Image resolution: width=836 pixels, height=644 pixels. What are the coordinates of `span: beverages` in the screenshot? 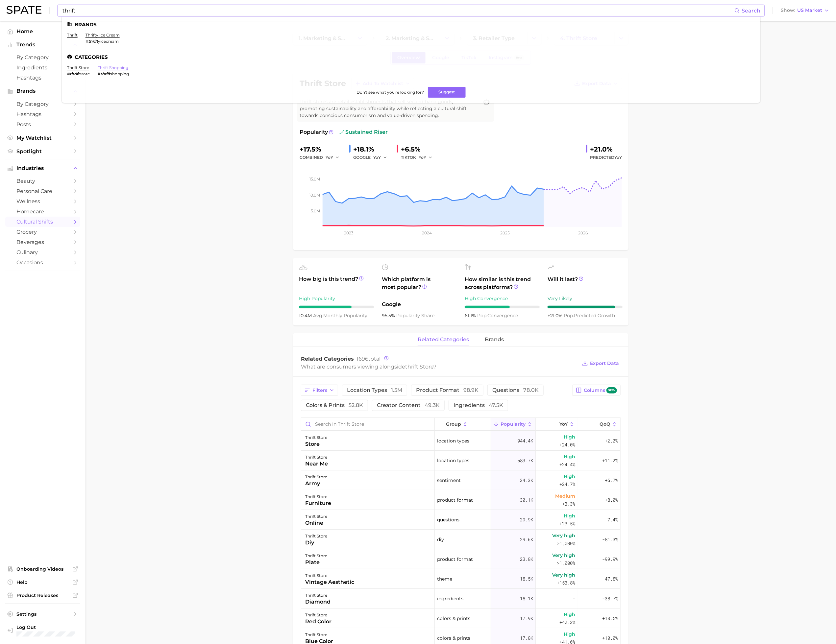 It's located at (43, 242).